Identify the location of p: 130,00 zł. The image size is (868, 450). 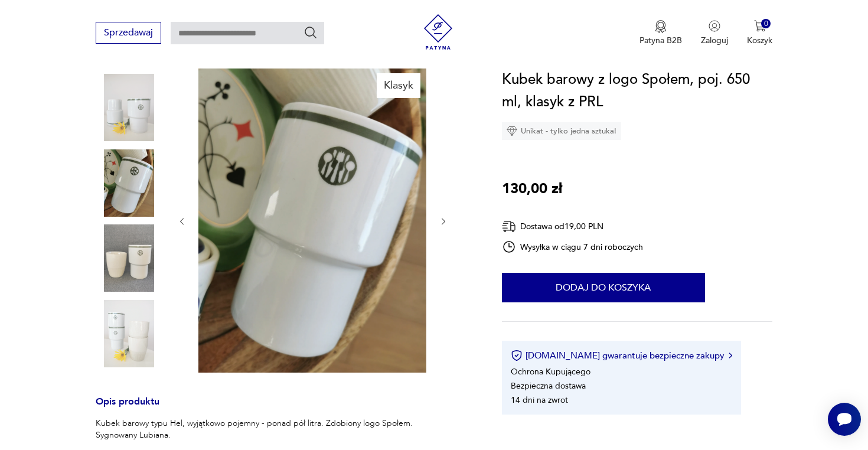
(532, 189).